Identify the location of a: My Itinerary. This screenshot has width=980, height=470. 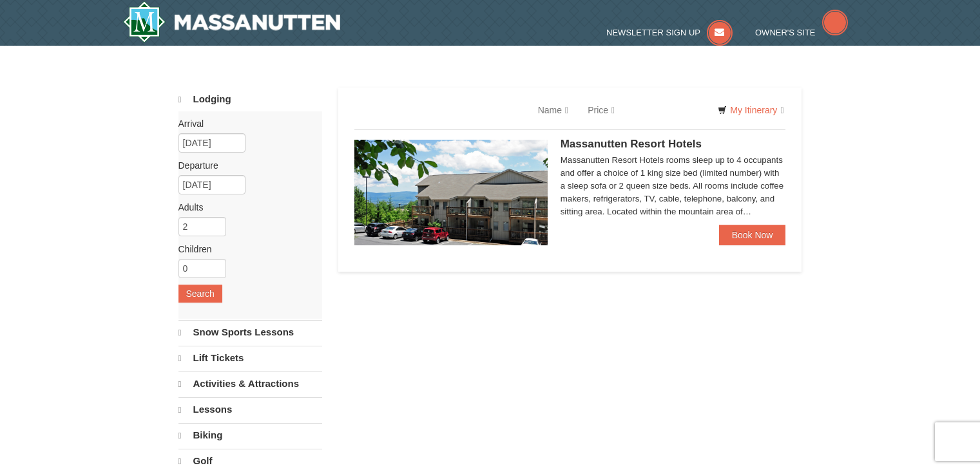
(750, 110).